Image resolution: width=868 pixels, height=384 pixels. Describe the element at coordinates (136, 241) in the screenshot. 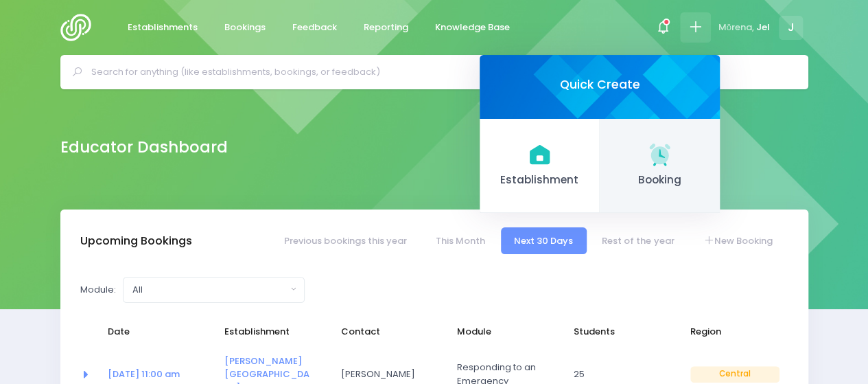

I see `h3: Upcoming Bookings` at that location.